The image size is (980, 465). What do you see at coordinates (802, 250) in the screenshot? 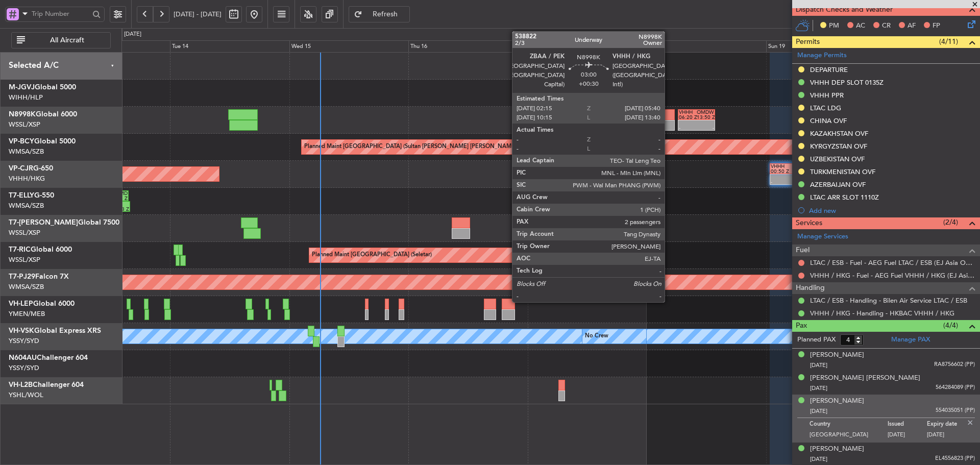
I see `span: Fuel` at bounding box center [802, 250].